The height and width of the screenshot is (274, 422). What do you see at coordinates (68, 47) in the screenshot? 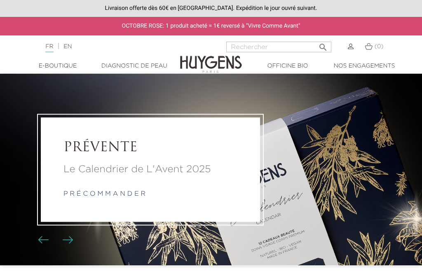
I see `a: EN` at bounding box center [68, 47].